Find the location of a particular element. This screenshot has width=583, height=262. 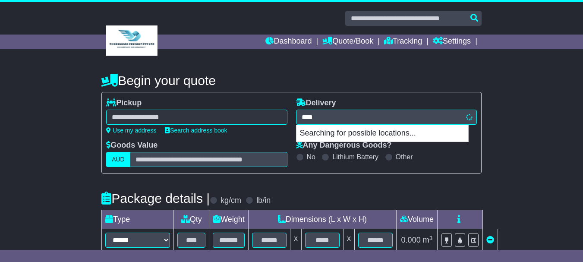

span: 0.000 is located at coordinates (410, 240).